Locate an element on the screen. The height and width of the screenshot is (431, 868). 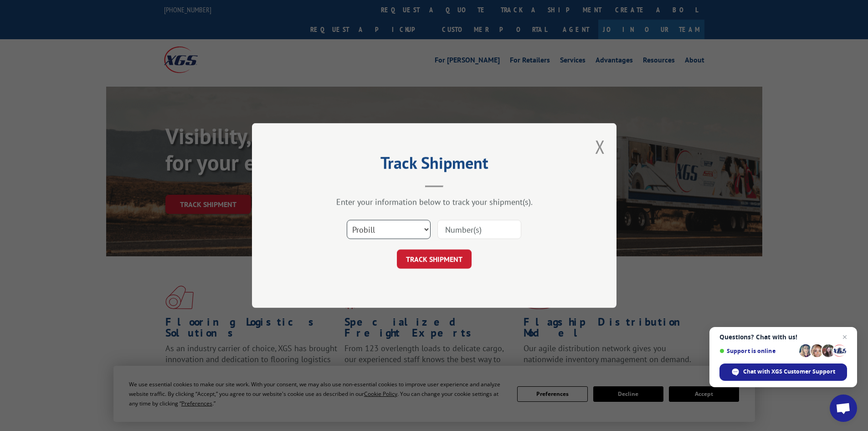
span: Close chat is located at coordinates (844, 337).